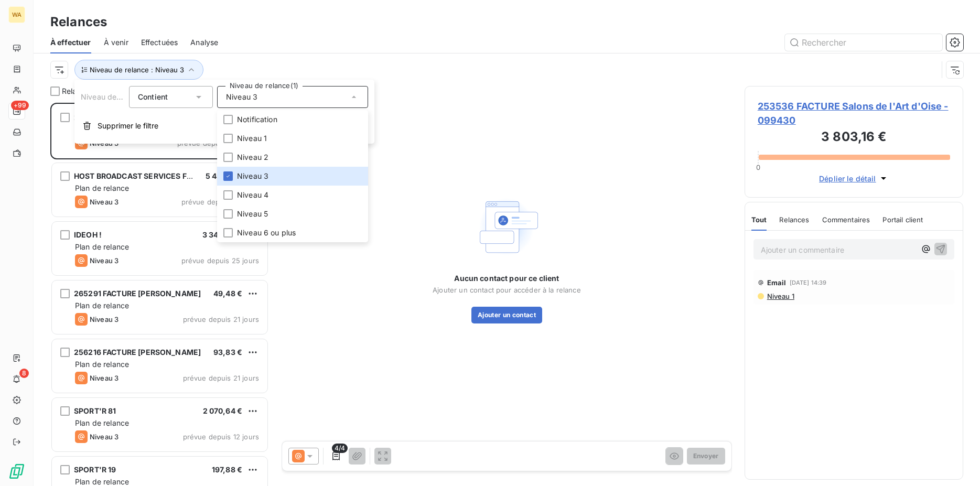  I want to click on span: À venir, so click(116, 42).